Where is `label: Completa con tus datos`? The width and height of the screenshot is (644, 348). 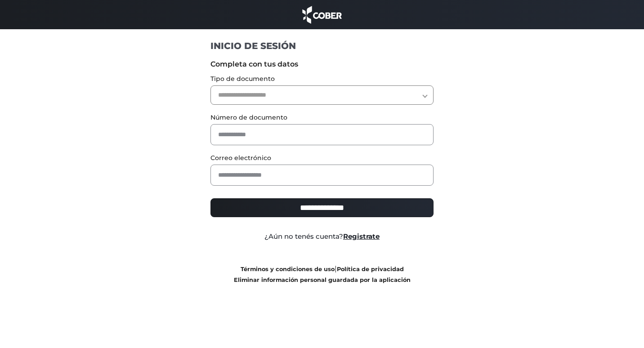
label: Completa con tus datos is located at coordinates (322, 64).